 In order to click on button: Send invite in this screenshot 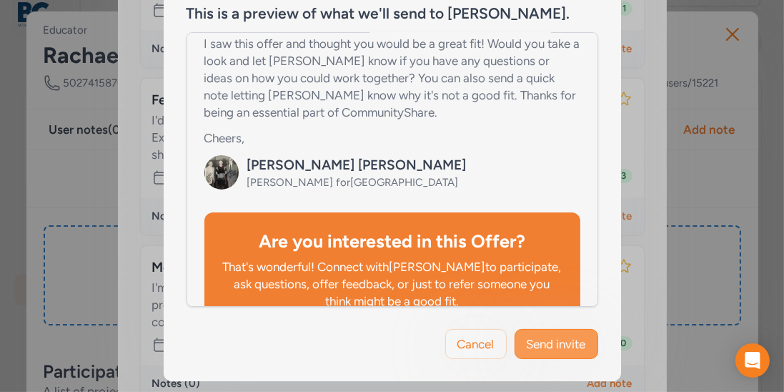, I will do `click(556, 344)`.